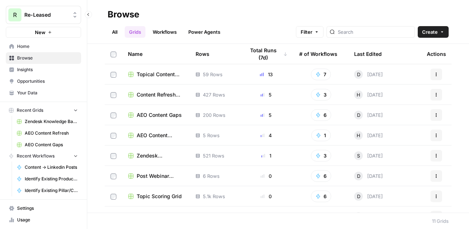  I want to click on a: Settings, so click(43, 209).